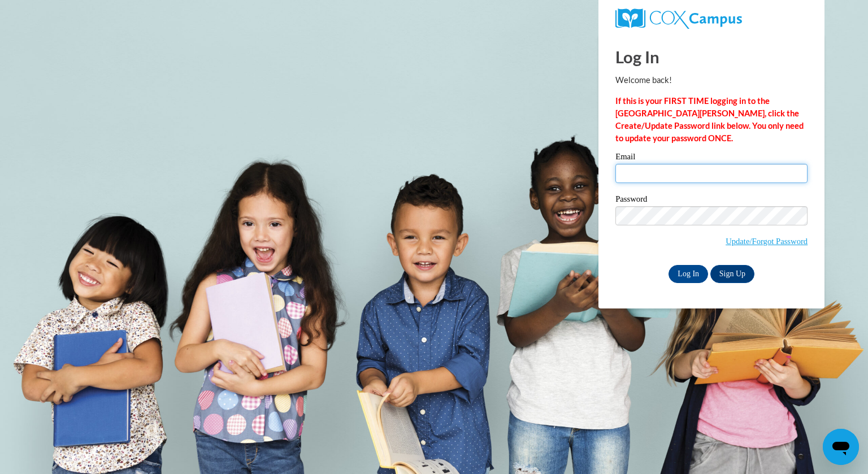 The height and width of the screenshot is (474, 868). Describe the element at coordinates (712, 158) in the screenshot. I see `label: Email` at that location.